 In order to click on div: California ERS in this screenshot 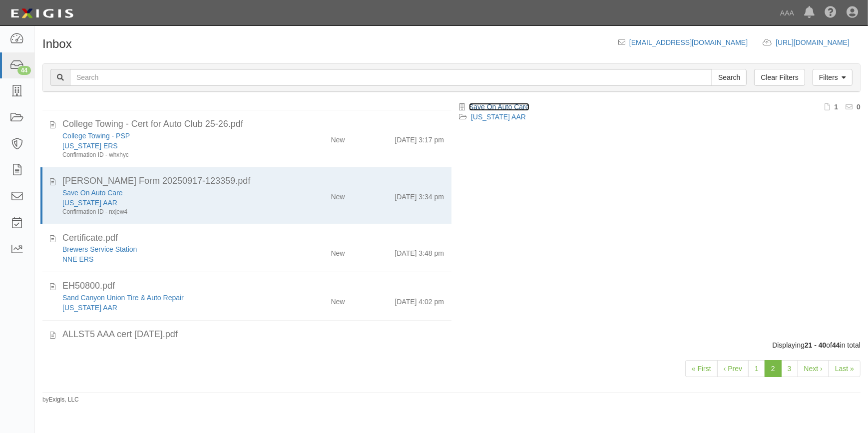, I will do `click(170, 146)`.